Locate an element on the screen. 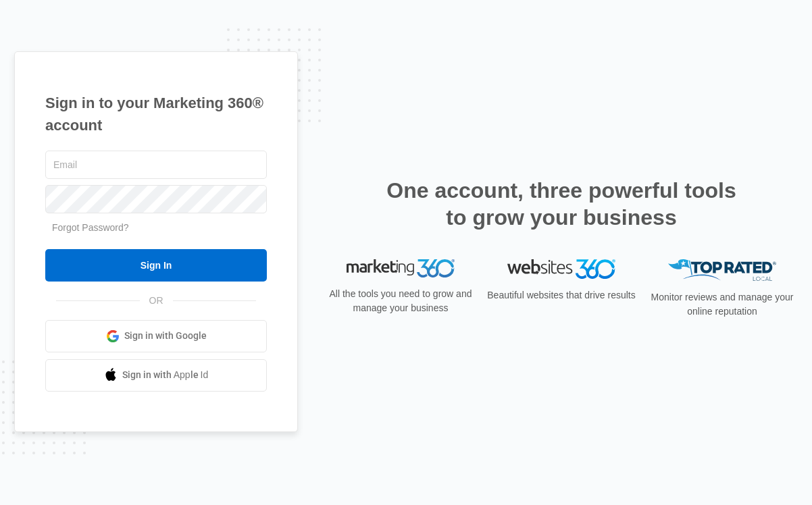 This screenshot has height=505, width=812. a: Forgot Password? is located at coordinates (91, 228).